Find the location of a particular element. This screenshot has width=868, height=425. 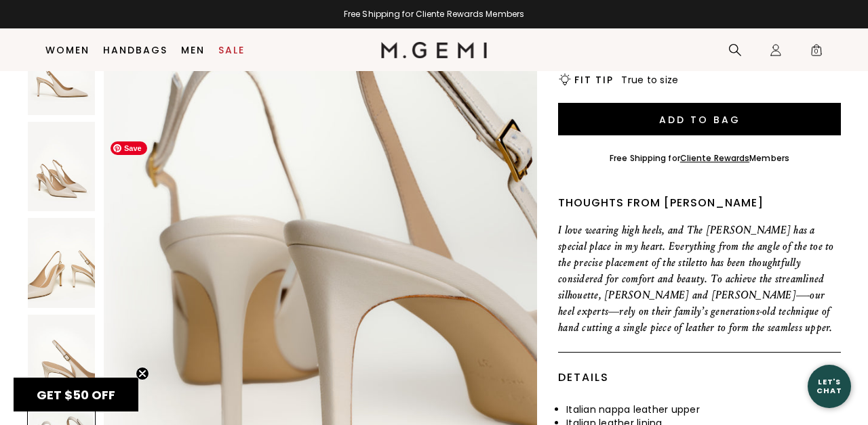

div: Free Shipping for Members is located at coordinates (699, 159).